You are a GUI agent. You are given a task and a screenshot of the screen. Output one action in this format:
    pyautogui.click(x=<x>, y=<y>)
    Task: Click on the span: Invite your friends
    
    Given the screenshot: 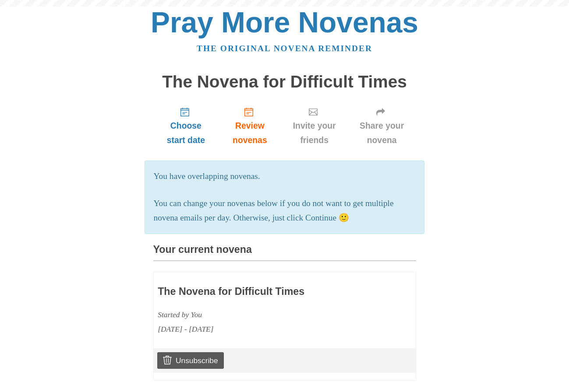 What is the action you would take?
    pyautogui.click(x=314, y=133)
    